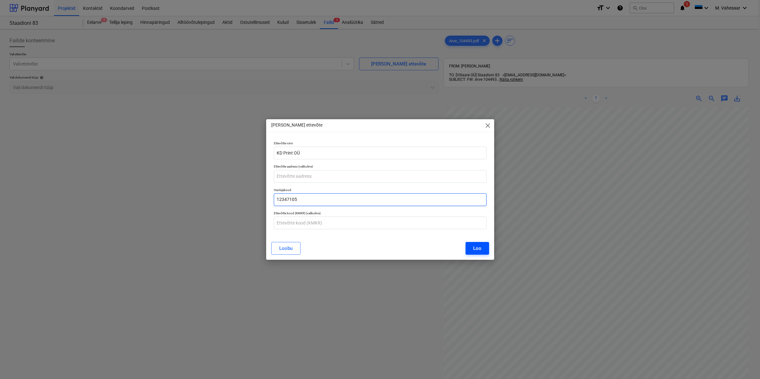 The width and height of the screenshot is (760, 379). Describe the element at coordinates (380, 214) in the screenshot. I see `p: Ettevõtte kood (KMKR) (valikuline)` at that location.